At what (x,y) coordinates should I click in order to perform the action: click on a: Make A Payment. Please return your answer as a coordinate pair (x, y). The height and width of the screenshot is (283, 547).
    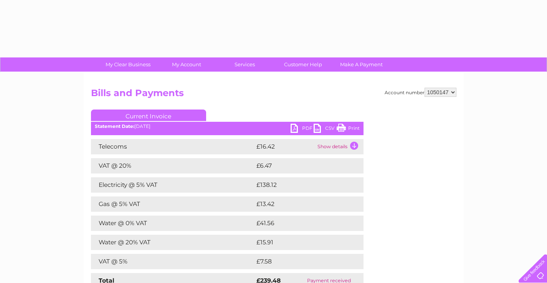
    Looking at the image, I should click on (361, 64).